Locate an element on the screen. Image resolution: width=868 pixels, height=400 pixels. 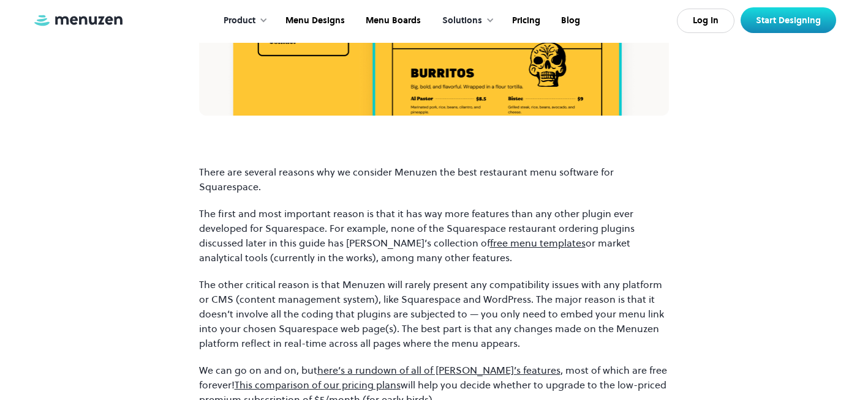
a: Start Designing is located at coordinates (788, 20).